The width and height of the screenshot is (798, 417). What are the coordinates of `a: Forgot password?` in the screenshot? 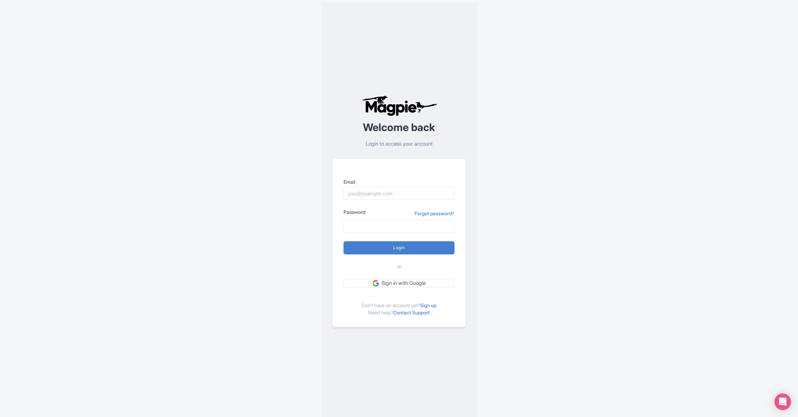 It's located at (434, 213).